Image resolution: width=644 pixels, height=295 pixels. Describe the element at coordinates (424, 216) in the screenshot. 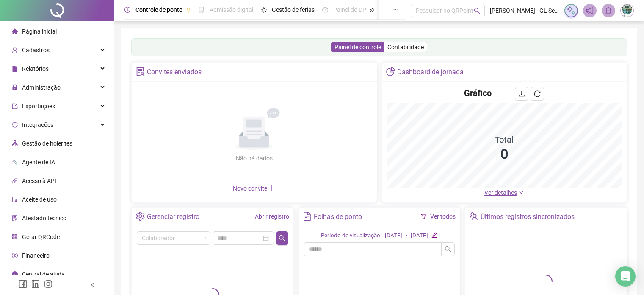

I see `span: filter` at that location.